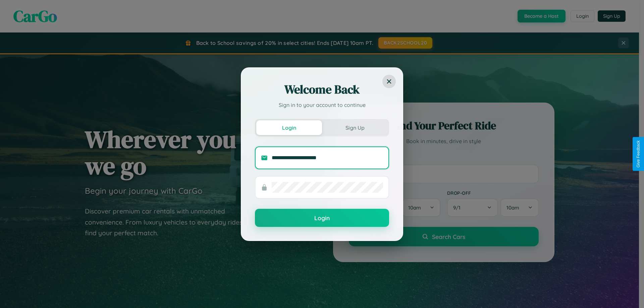 The image size is (644, 308). What do you see at coordinates (322, 90) in the screenshot?
I see `h2: Welcome Back` at bounding box center [322, 90].